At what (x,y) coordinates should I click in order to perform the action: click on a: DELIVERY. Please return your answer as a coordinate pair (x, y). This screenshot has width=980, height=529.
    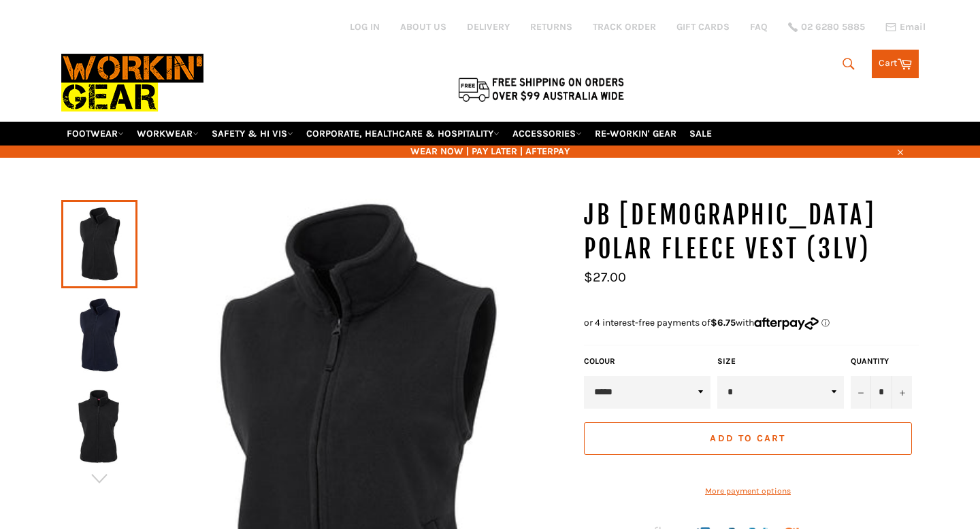
    Looking at the image, I should click on (488, 26).